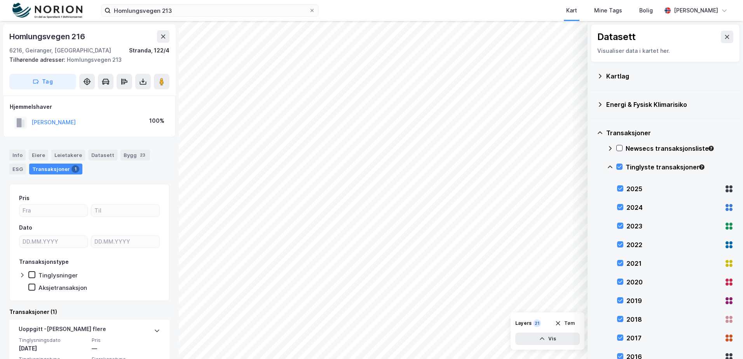  What do you see at coordinates (210, 10) in the screenshot?
I see `input: Søk på adresse, matrikkel, gårdeiere, leietakere eller personer` at bounding box center [210, 10].